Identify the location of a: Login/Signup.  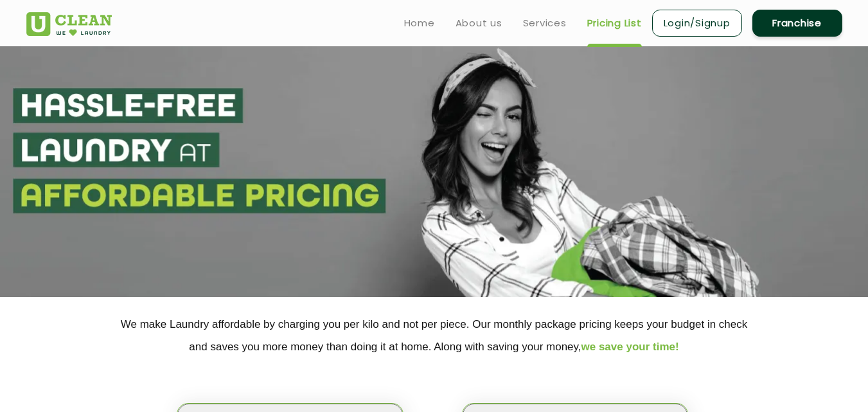
(697, 23).